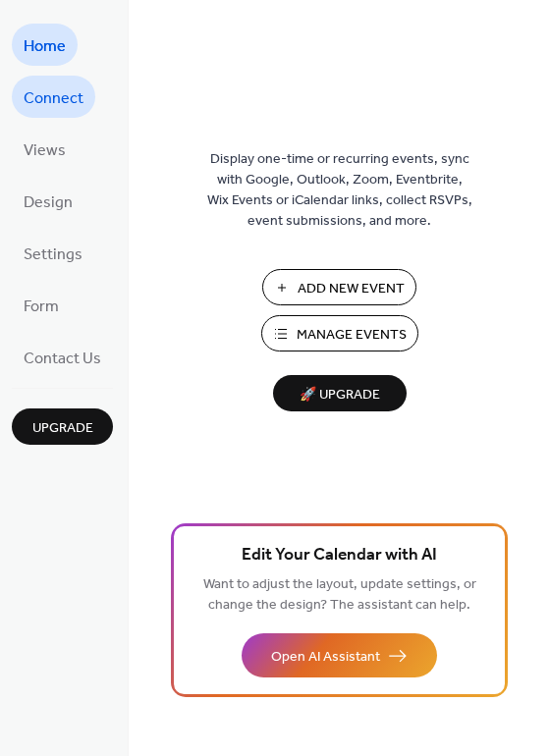  Describe the element at coordinates (44, 44) in the screenshot. I see `a: Home` at that location.